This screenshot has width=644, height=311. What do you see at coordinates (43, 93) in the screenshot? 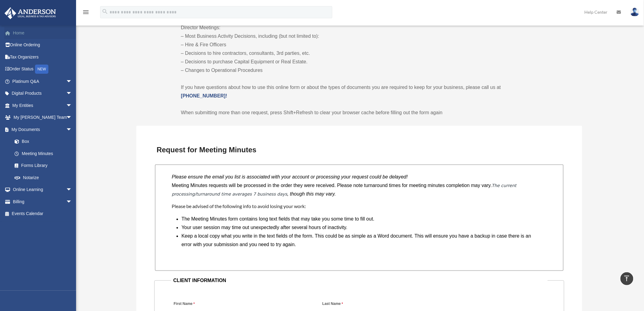
I see `a: Digital Productsarrow_drop_down` at bounding box center [43, 93].